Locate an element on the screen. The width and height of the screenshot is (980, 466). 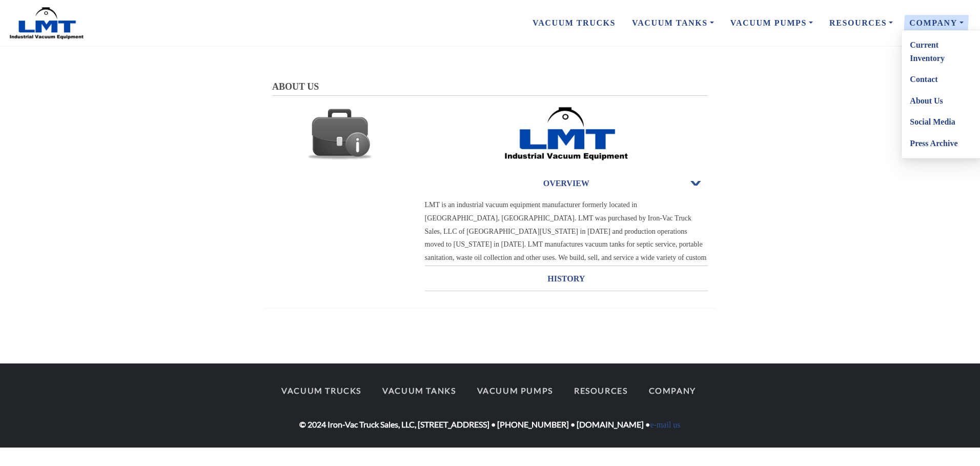
h3: OVERVIEW is located at coordinates (566, 184).